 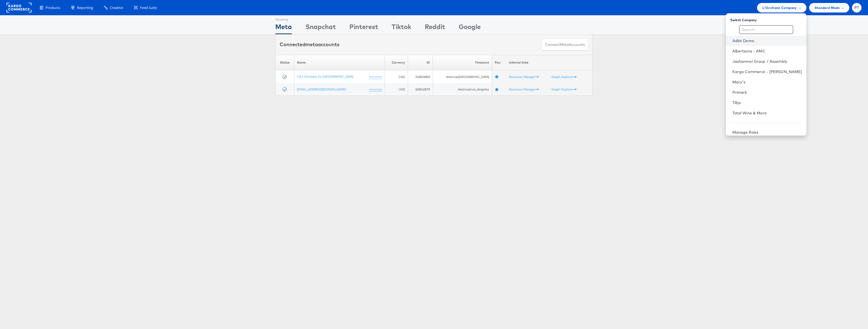 What do you see at coordinates (283, 19) in the screenshot?
I see `div: Showing` at bounding box center [283, 19].